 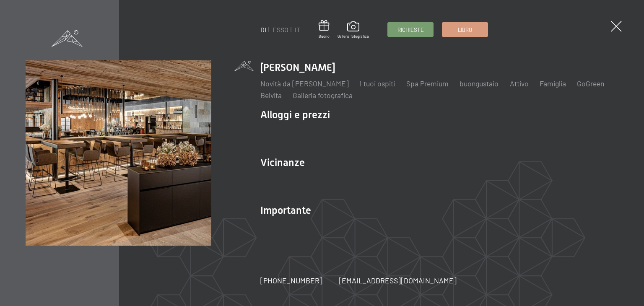 I want to click on font: IT, so click(x=297, y=29).